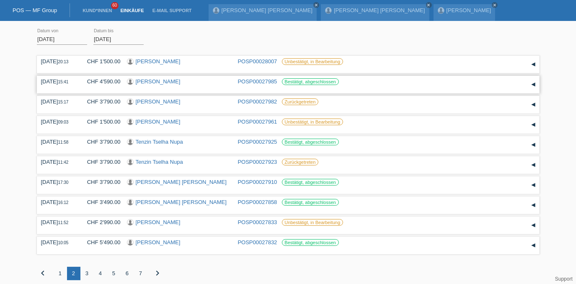  I want to click on div: CHF 5'490.00, so click(101, 242).